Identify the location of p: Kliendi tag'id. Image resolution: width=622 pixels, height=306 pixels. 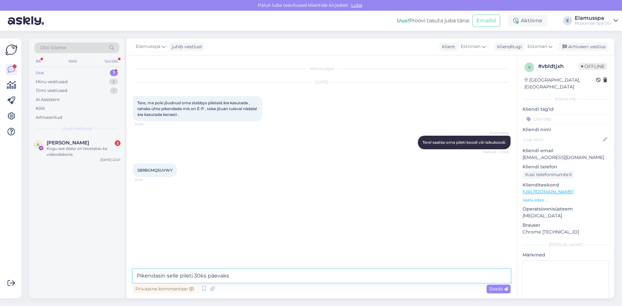
(566, 109).